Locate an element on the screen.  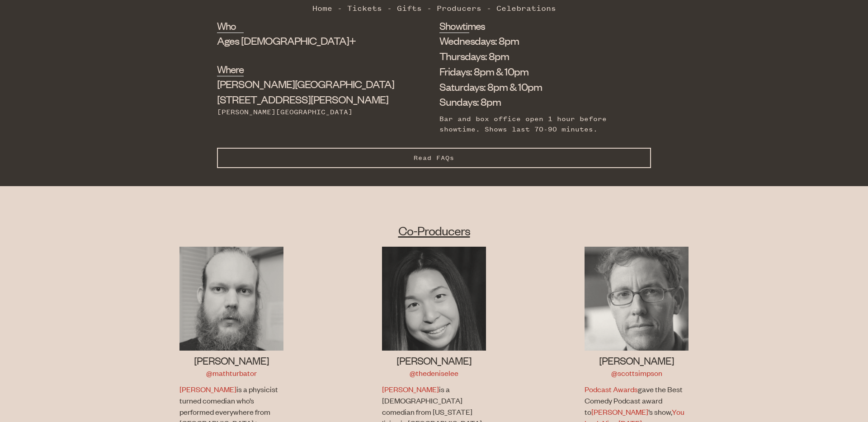
a: Podcast Awards is located at coordinates (611, 389).